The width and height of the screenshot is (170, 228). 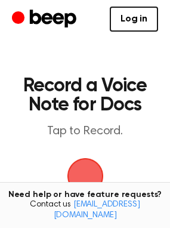 What do you see at coordinates (45, 19) in the screenshot?
I see `a: Beep` at bounding box center [45, 19].